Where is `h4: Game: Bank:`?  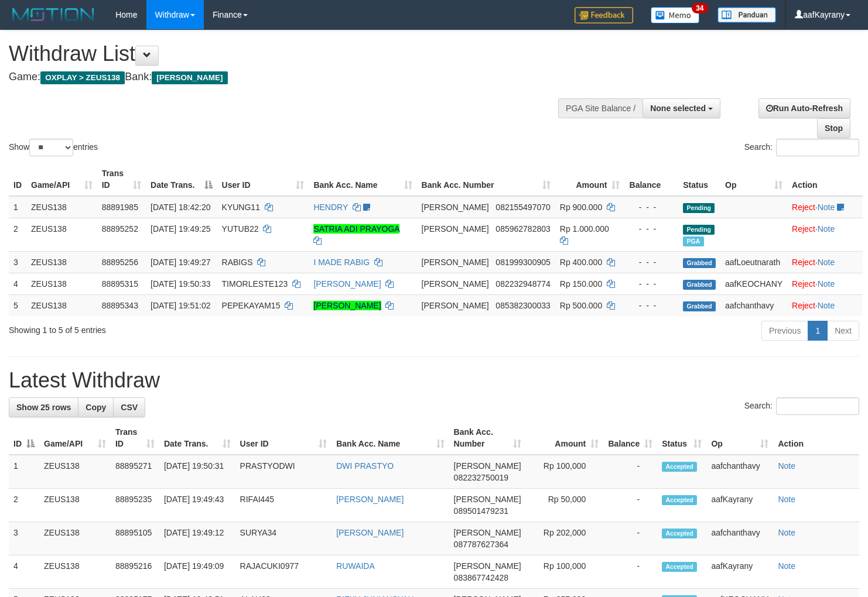 h4: Game: Bank: is located at coordinates (287, 78).